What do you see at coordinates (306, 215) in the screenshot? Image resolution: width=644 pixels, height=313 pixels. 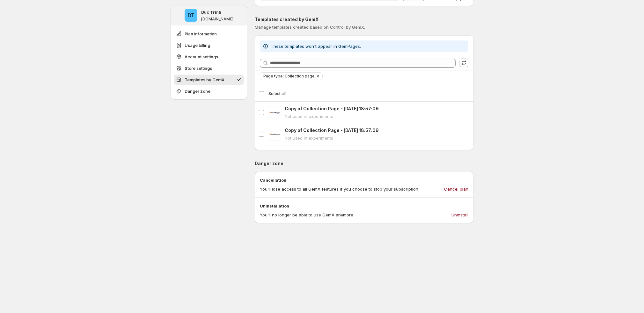 I see `p: You'll no longer be able to use GemX anymore` at bounding box center [306, 215].